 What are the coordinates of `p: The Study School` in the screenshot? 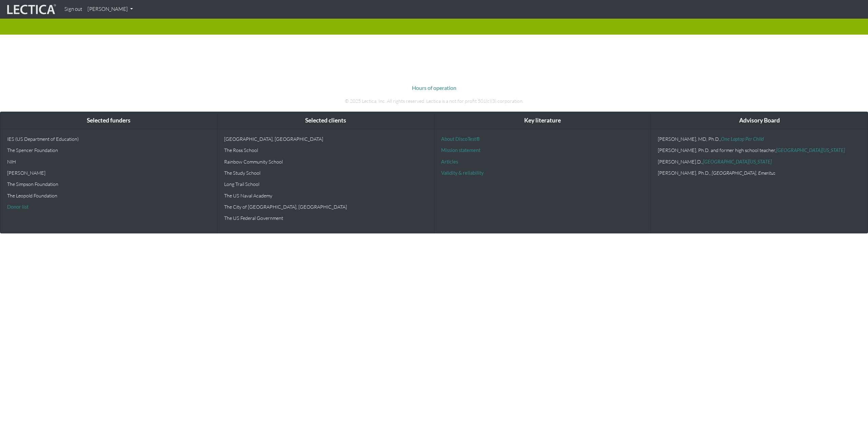 It's located at (326, 172).